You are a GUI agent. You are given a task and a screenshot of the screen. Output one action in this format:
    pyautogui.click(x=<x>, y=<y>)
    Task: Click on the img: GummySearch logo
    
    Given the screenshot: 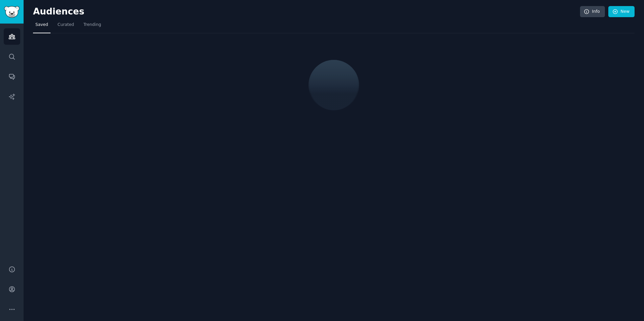 What is the action you would take?
    pyautogui.click(x=12, y=12)
    